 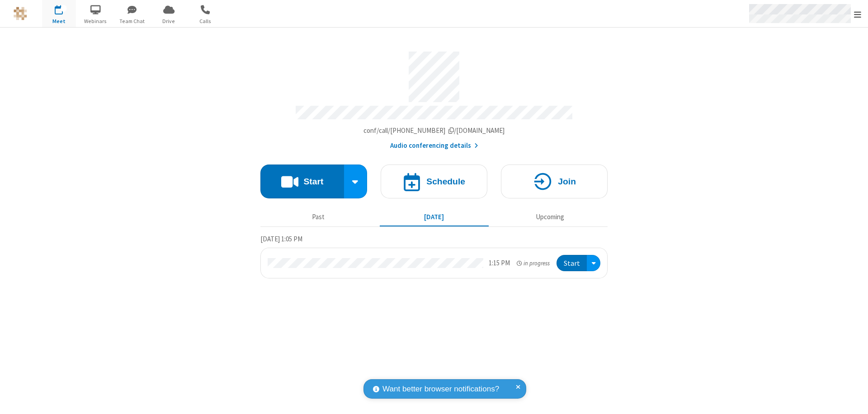 What do you see at coordinates (132, 21) in the screenshot?
I see `span: Team Chat` at bounding box center [132, 21].